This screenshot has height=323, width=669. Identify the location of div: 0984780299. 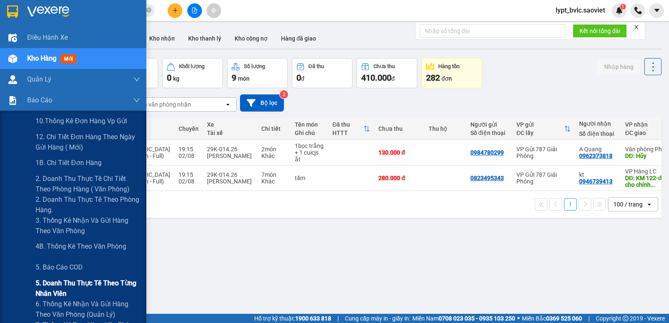
(487, 153).